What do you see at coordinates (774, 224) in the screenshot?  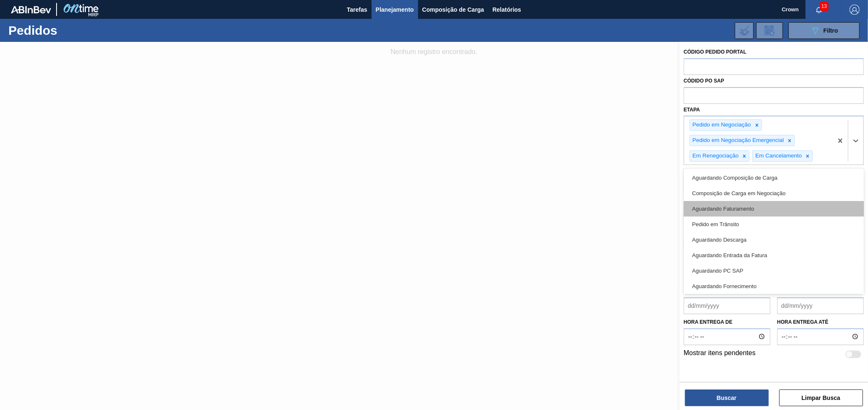 I see `div: Pedido em Trânsito` at bounding box center [774, 224].